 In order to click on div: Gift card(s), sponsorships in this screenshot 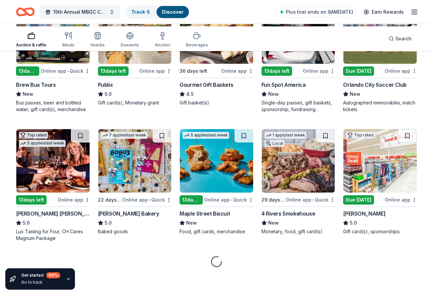, I will do `click(380, 231)`.